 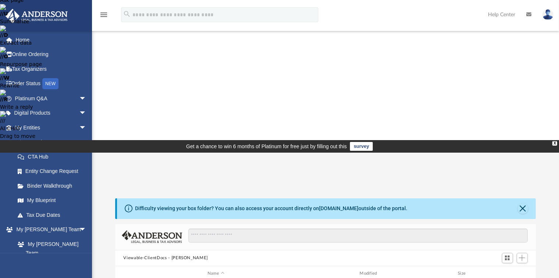 I want to click on a: CTA Hub, so click(x=54, y=156).